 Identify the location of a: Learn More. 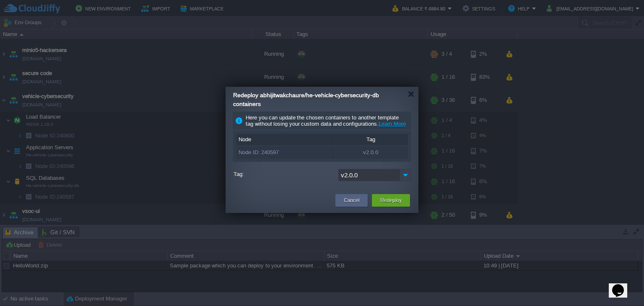
(392, 124).